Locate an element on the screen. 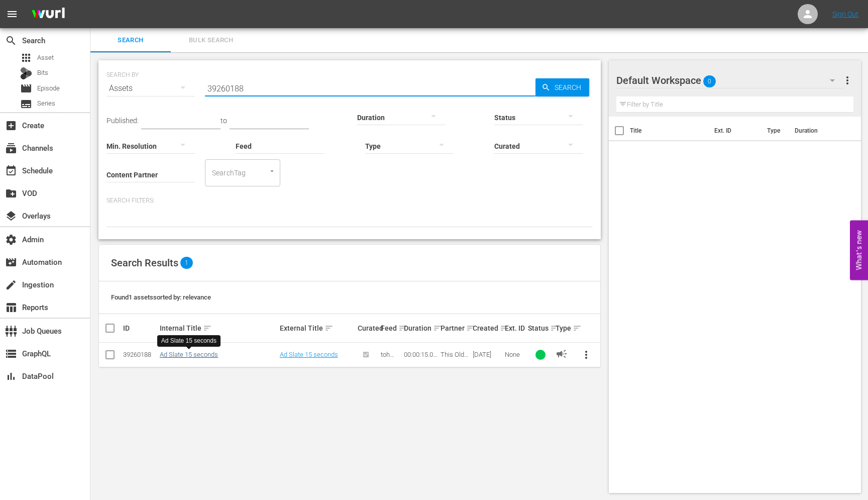 The height and width of the screenshot is (500, 868). span: Automation is located at coordinates (11, 262).